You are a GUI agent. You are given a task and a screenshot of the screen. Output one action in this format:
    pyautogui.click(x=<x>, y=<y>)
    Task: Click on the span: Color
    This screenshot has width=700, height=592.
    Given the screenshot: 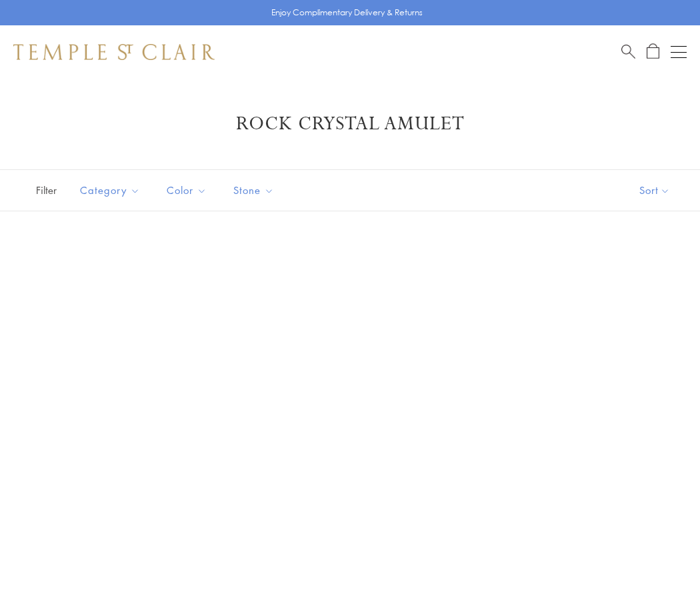 What is the action you would take?
    pyautogui.click(x=188, y=190)
    